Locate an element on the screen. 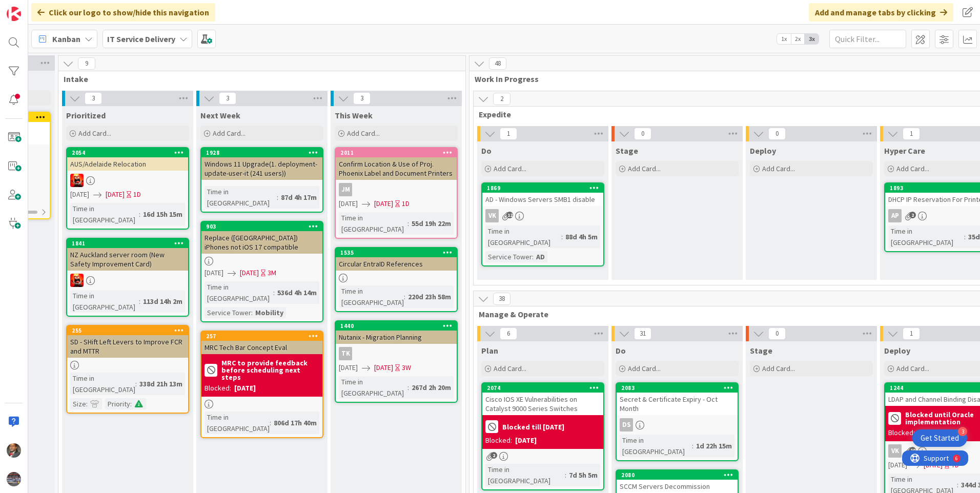  div: Priority is located at coordinates (117, 404).